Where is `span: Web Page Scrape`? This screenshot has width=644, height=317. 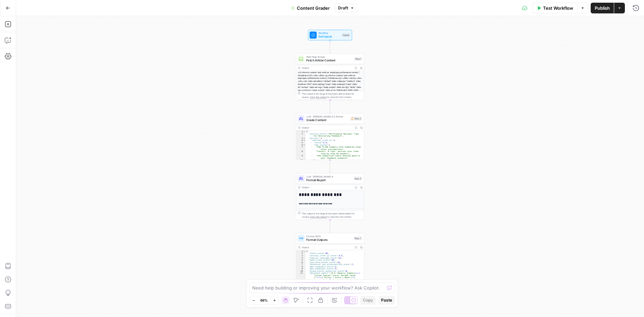 span: Web Page Scrape is located at coordinates (329, 57).